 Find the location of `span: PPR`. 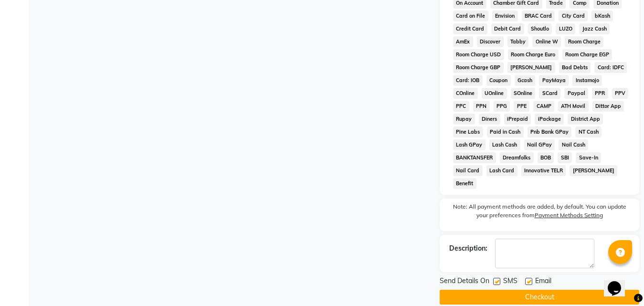

span: PPR is located at coordinates (600, 93).